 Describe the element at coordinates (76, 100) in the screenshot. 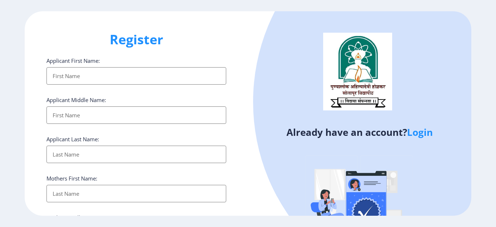

I see `label: Applicant Middle Name:` at that location.